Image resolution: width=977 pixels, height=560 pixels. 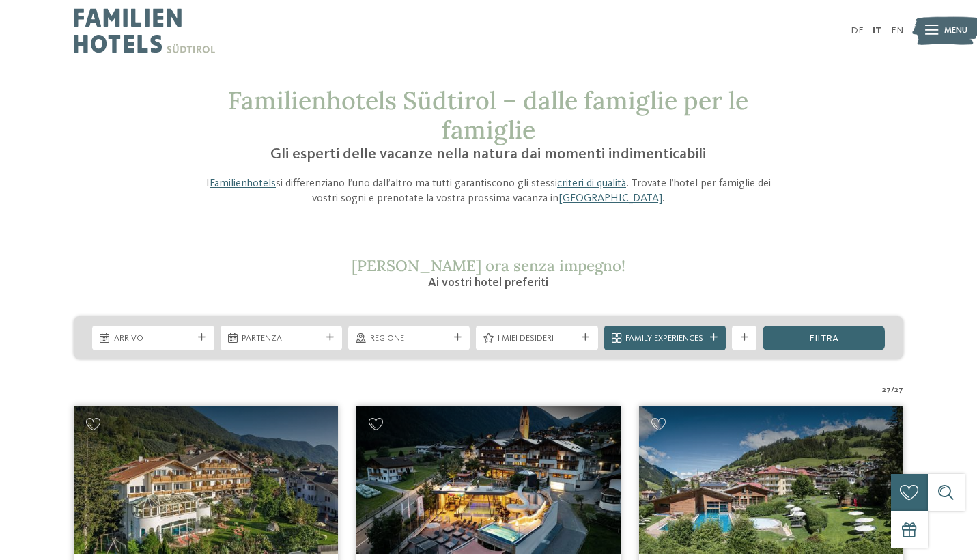 I want to click on a: EN, so click(x=898, y=31).